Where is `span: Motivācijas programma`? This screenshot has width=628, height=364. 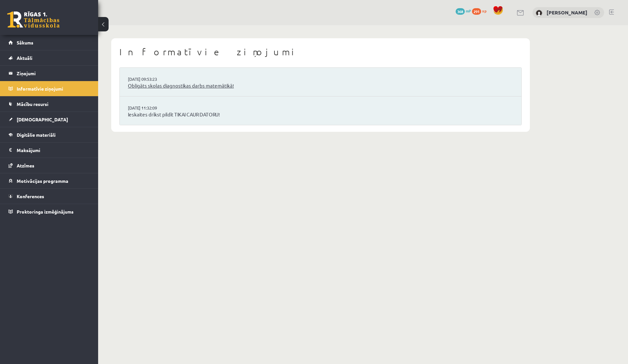 span: Motivācijas programma is located at coordinates (43, 181).